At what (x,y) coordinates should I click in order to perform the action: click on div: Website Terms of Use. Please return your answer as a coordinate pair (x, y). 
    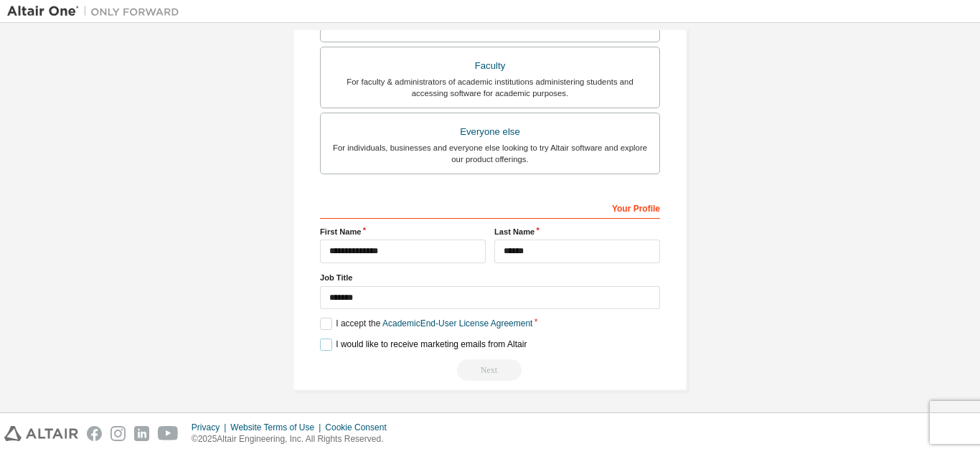
    Looking at the image, I should click on (277, 427).